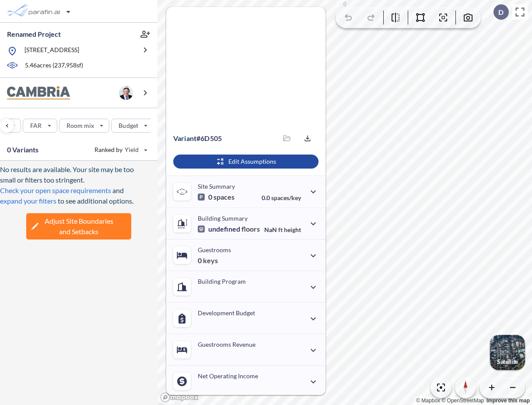 The width and height of the screenshot is (532, 405). I want to click on p: NaN, so click(282, 229).